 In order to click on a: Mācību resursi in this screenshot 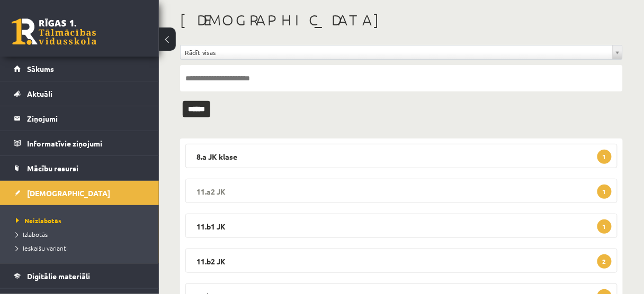, I will do `click(79, 168)`.